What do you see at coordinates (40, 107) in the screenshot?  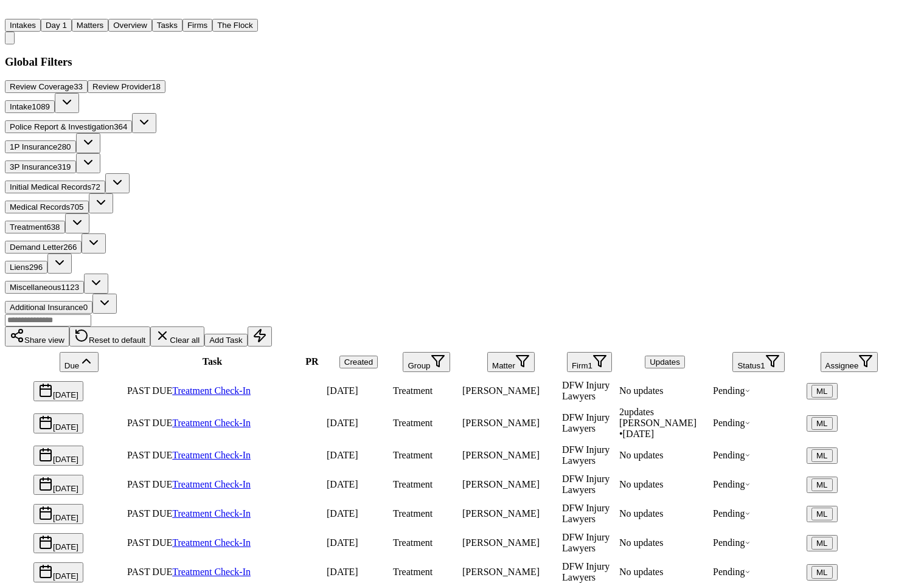 I see `span: 1089` at bounding box center [40, 107].